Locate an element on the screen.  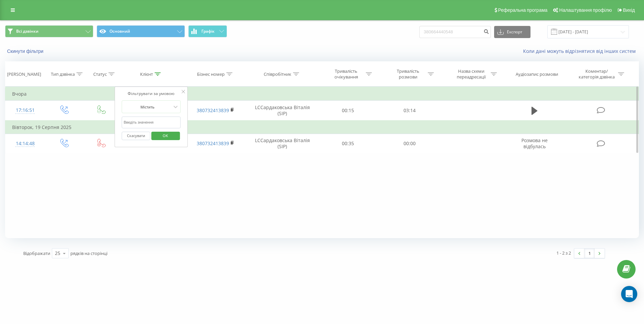
td: Вівторок, 19 Серпня 2025 is located at coordinates (322, 128).